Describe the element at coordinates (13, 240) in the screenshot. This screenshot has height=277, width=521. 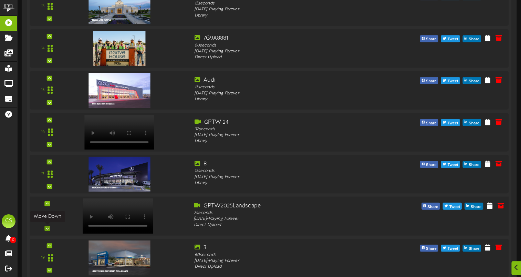
I see `span: 0` at that location.